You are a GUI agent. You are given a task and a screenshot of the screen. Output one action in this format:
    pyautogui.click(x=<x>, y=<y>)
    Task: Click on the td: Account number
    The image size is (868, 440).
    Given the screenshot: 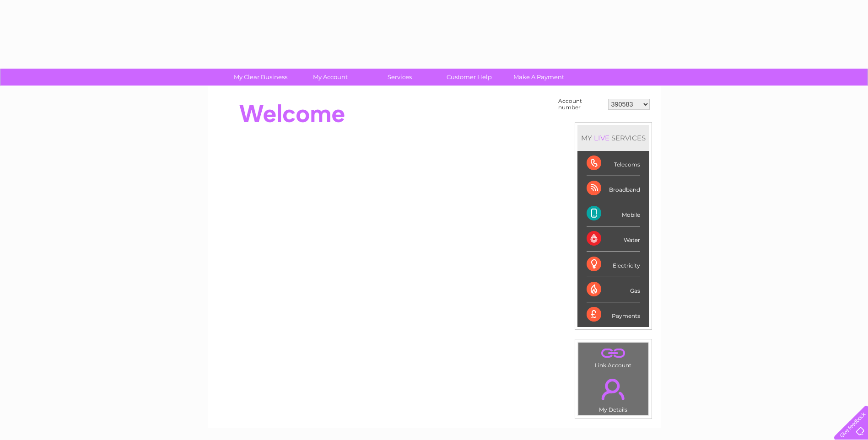 What is the action you would take?
    pyautogui.click(x=581, y=104)
    